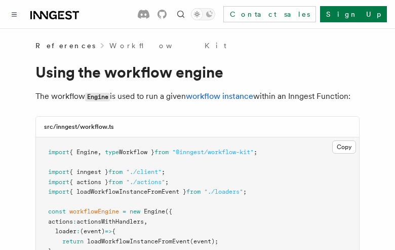  What do you see at coordinates (213, 152) in the screenshot?
I see `span: "@inngest/workflow-kit"` at bounding box center [213, 152].